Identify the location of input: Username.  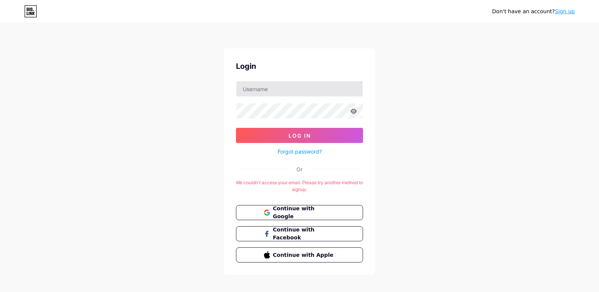
(300, 89).